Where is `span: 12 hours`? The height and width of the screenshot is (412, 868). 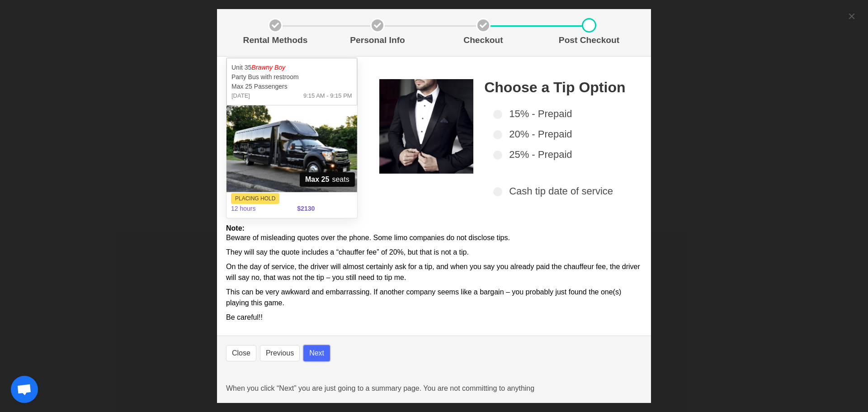
span: 12 hours is located at coordinates (259, 208).